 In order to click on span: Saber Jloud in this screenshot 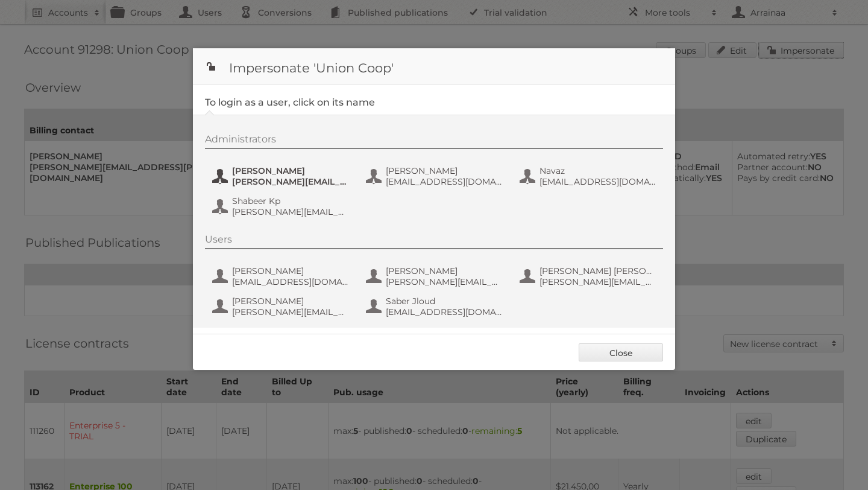, I will do `click(444, 301)`.